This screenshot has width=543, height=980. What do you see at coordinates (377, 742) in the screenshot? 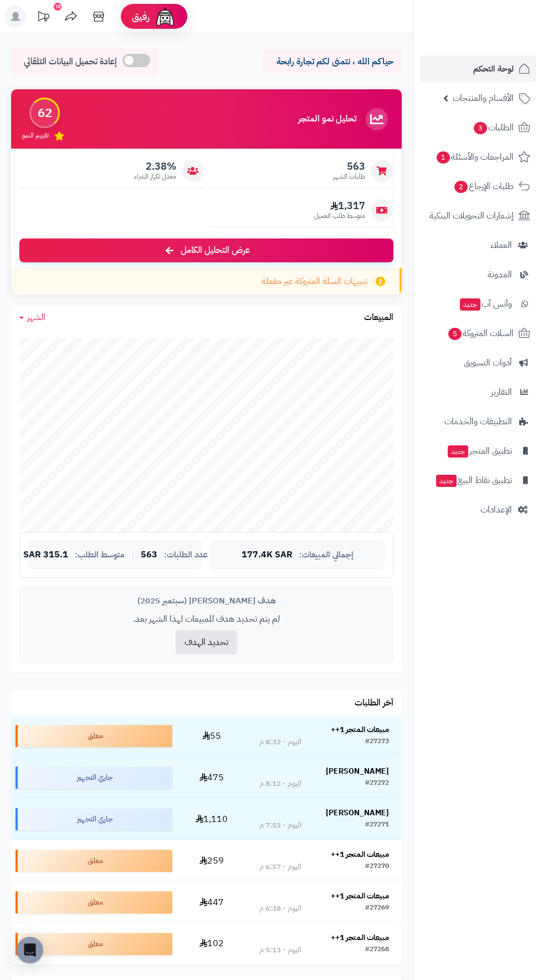
I see `div: #27273` at bounding box center [377, 742].